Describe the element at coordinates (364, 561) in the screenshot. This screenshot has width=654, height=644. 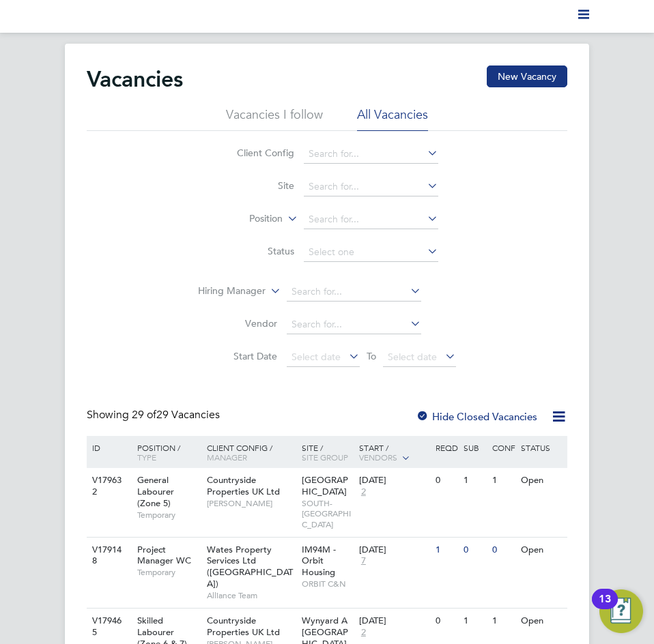
I see `span: 7` at that location.